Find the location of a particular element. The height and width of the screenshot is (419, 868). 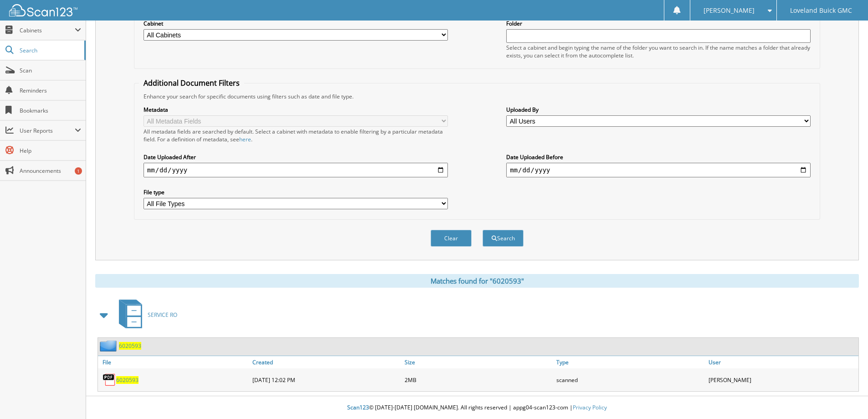

label: Date Uploaded Before is located at coordinates (659, 157).